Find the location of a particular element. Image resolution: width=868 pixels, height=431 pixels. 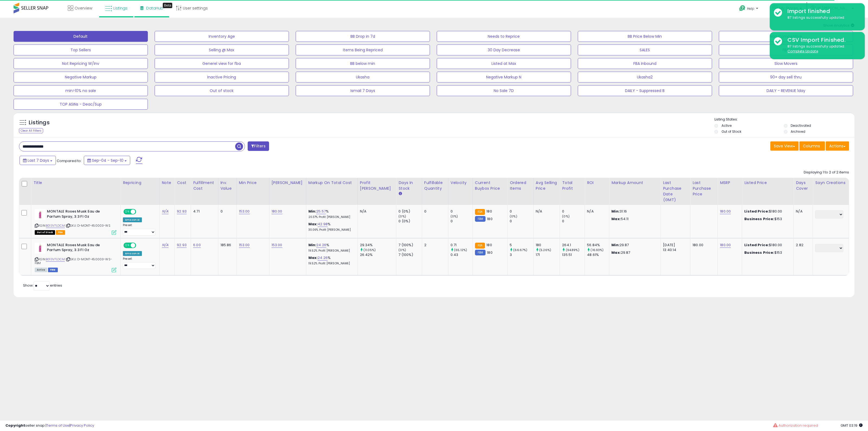

label: Archived is located at coordinates (798, 131).